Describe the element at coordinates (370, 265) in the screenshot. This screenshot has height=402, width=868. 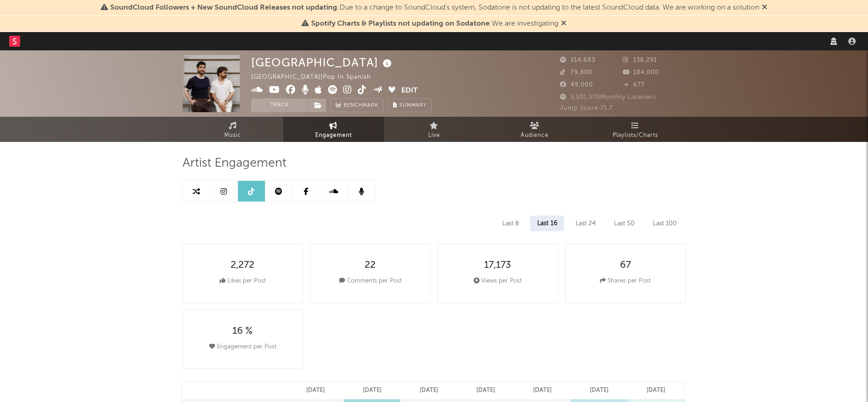
I see `div: 22` at that location.